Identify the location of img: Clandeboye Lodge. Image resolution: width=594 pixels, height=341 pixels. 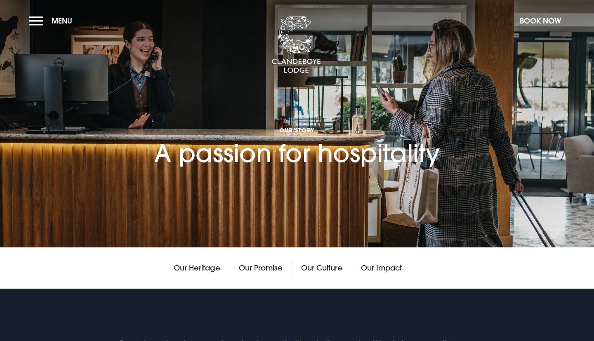
(296, 45).